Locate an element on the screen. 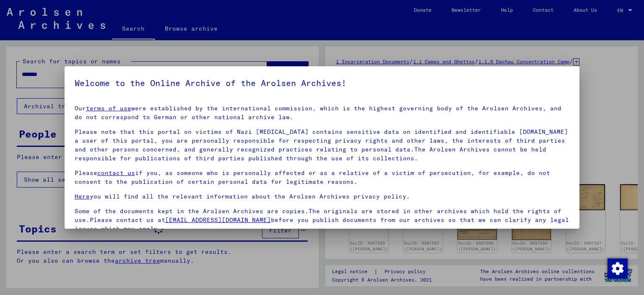 This screenshot has height=295, width=644. a: terms of use is located at coordinates (108, 108).